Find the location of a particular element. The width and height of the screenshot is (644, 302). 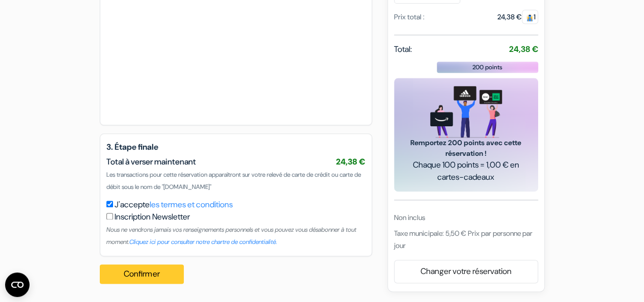

label: Inscription Newsletter is located at coordinates (152, 217).